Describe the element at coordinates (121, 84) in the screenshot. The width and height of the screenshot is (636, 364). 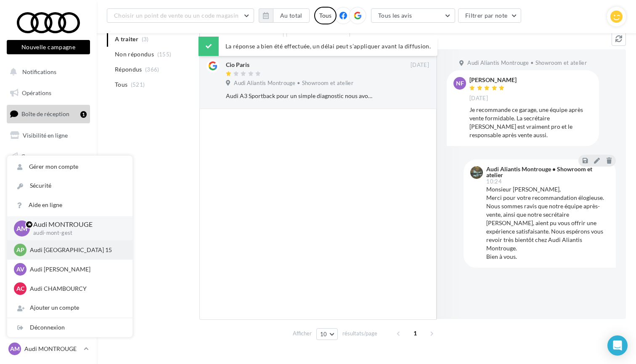
I see `span: Tous` at that location.